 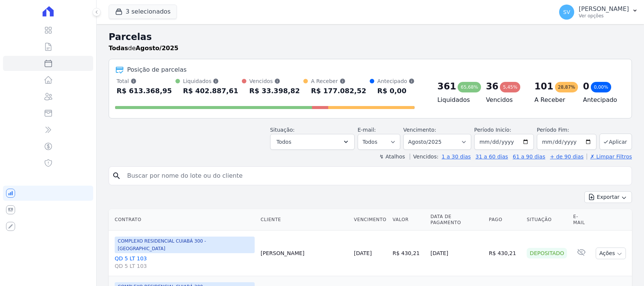 What do you see at coordinates (609, 157) in the screenshot?
I see `a: ✗ Limpar Filtros` at bounding box center [609, 157].